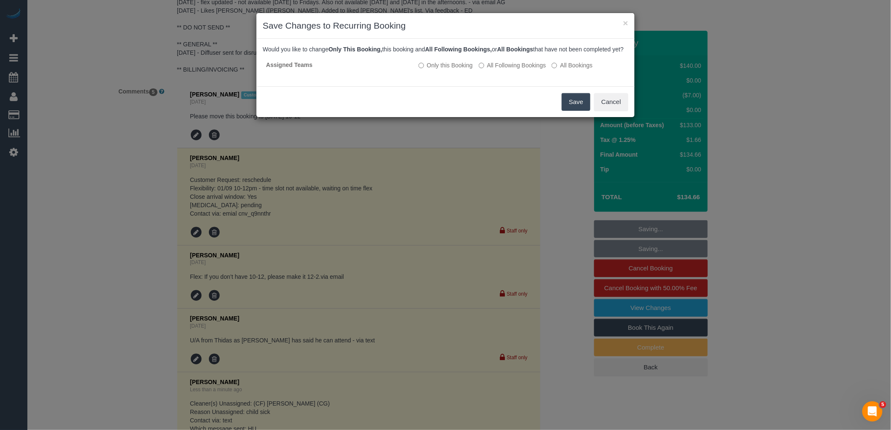 Image resolution: width=891 pixels, height=430 pixels. Describe the element at coordinates (512, 65) in the screenshot. I see `label: This and all the bookings after it will be changed.` at that location.